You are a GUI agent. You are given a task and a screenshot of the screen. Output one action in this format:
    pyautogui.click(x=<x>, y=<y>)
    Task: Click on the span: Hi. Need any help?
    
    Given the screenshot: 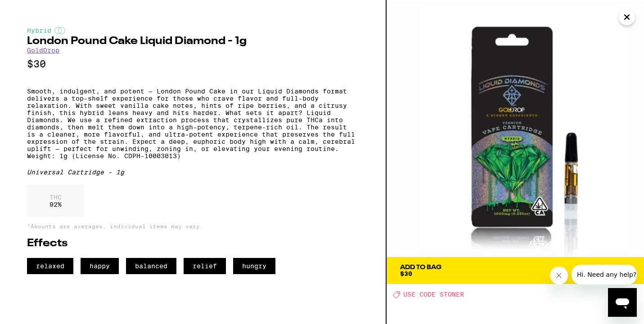 What is the action you would take?
    pyautogui.click(x=35, y=10)
    